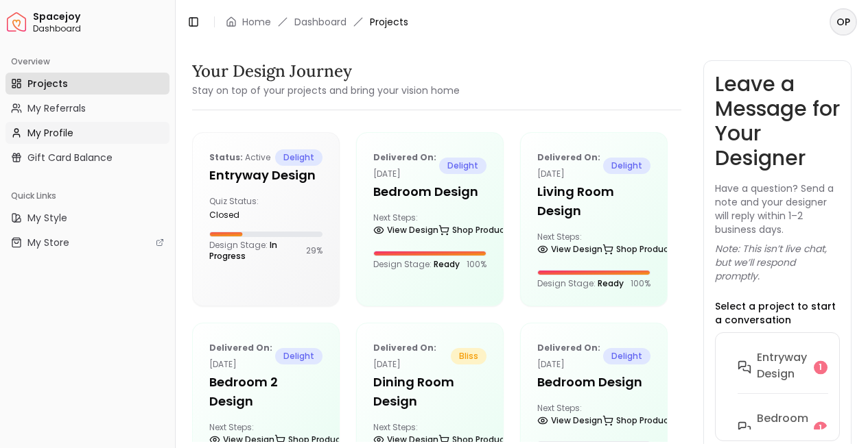  Describe the element at coordinates (70, 157) in the screenshot. I see `span: Gift Card Balance` at that location.